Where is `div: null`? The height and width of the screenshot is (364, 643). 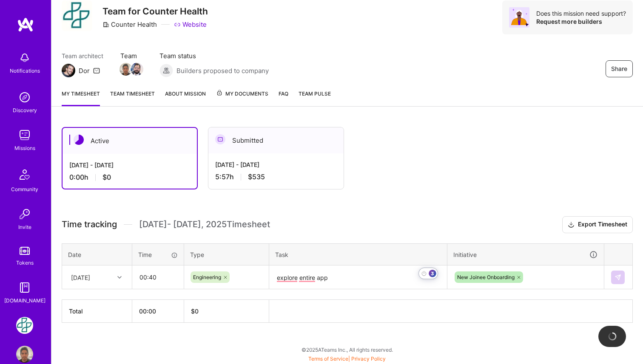
div: null is located at coordinates (618, 278).